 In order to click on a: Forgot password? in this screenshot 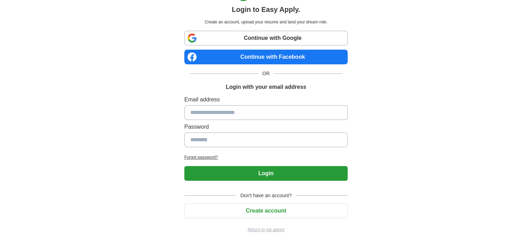, I will do `click(266, 157)`.